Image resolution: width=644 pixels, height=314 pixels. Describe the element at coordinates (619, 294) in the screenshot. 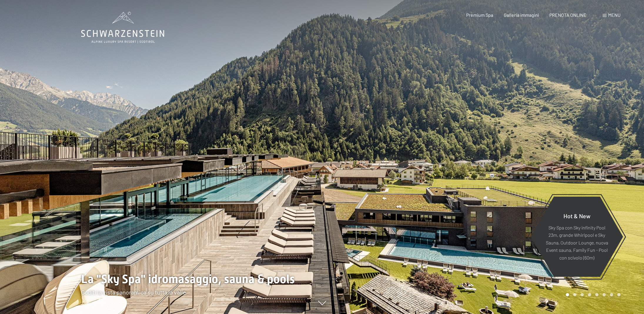

I see `div: Carousel Page 8` at that location.